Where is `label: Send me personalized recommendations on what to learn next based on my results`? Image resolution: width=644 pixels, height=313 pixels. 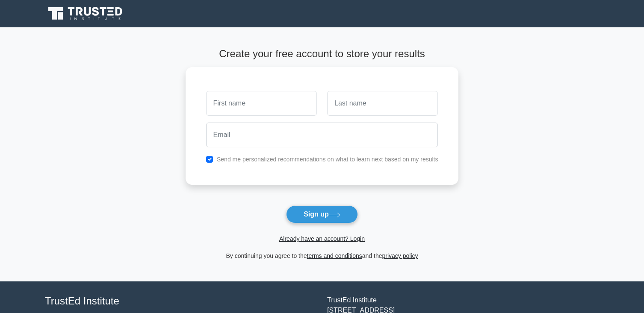
label: Send me personalized recommendations on what to learn next based on my results is located at coordinates (327, 159).